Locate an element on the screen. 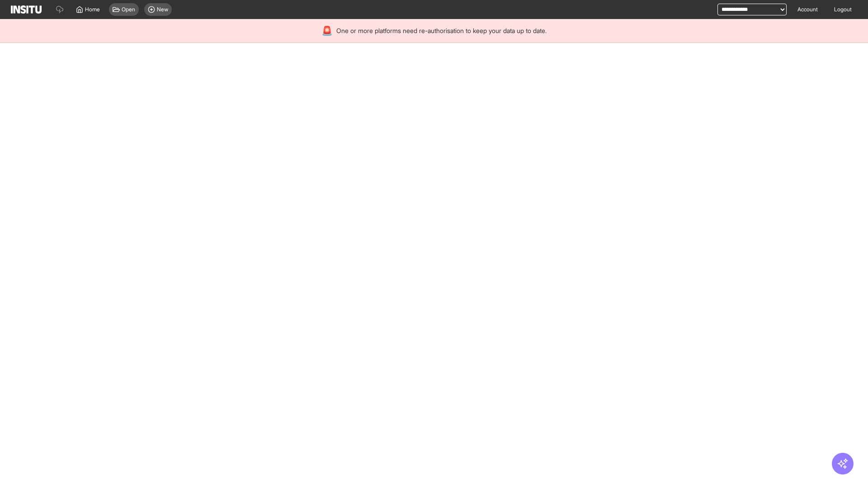  span: One or more platforms need re-authorisation to keep your data up to date. is located at coordinates (441, 31).